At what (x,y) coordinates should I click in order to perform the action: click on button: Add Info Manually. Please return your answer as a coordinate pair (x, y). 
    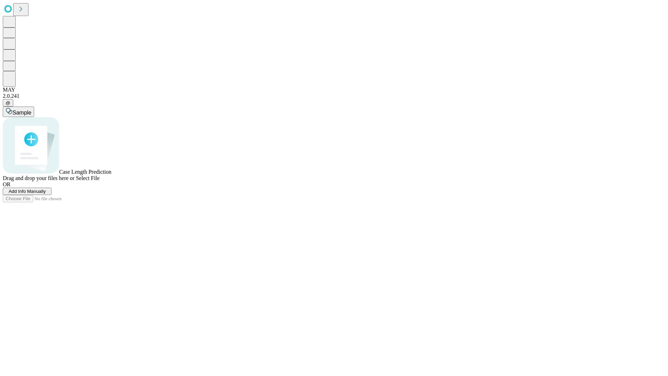
    Looking at the image, I should click on (27, 191).